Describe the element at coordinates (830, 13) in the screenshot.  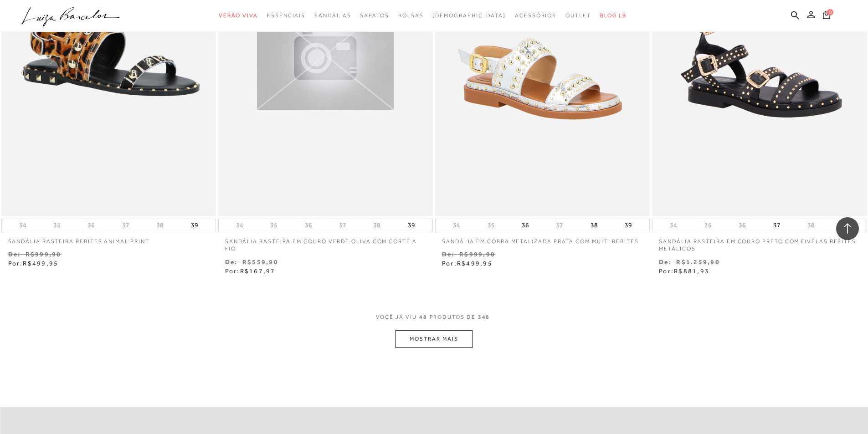
I see `span: 0` at that location.